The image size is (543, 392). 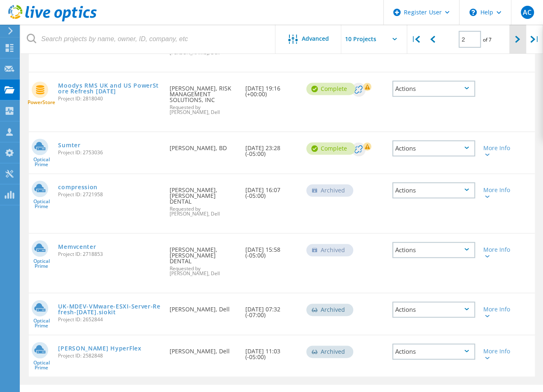 What do you see at coordinates (109, 99) in the screenshot?
I see `span: Project ID: 2818040` at bounding box center [109, 99].